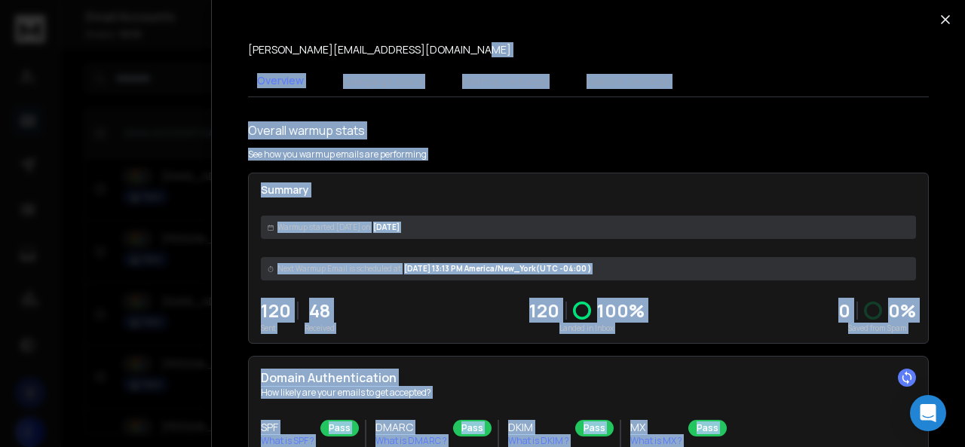 Image resolution: width=965 pixels, height=447 pixels. I want to click on strong: 0, so click(844, 310).